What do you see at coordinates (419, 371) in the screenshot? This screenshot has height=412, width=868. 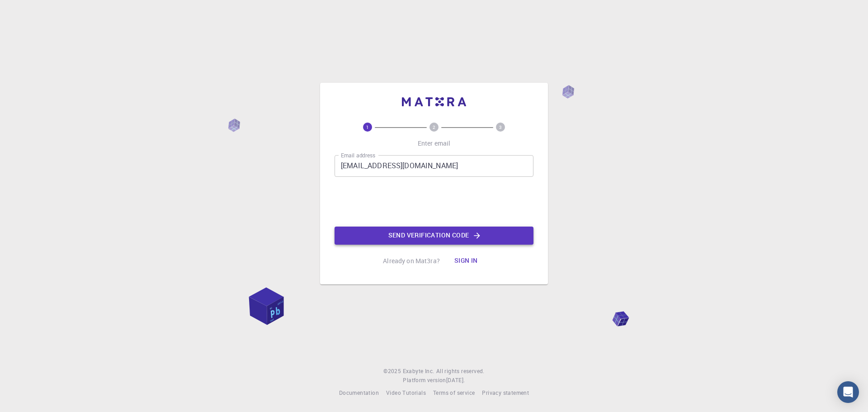 I see `span: Exabyte Inc.` at bounding box center [419, 371].